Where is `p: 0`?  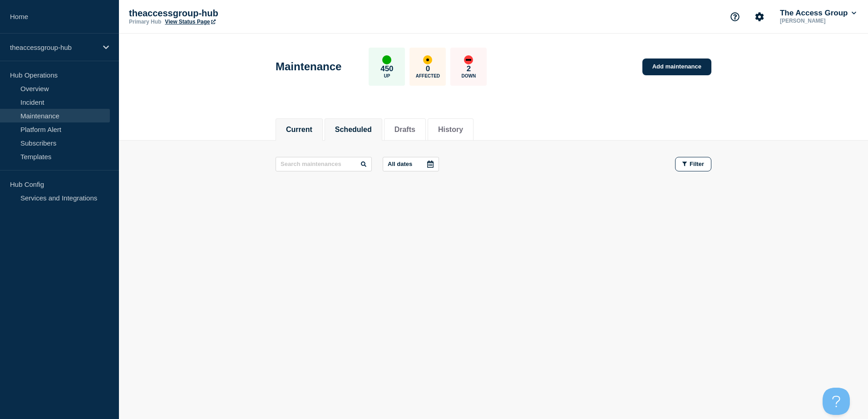
p: 0 is located at coordinates (428, 69).